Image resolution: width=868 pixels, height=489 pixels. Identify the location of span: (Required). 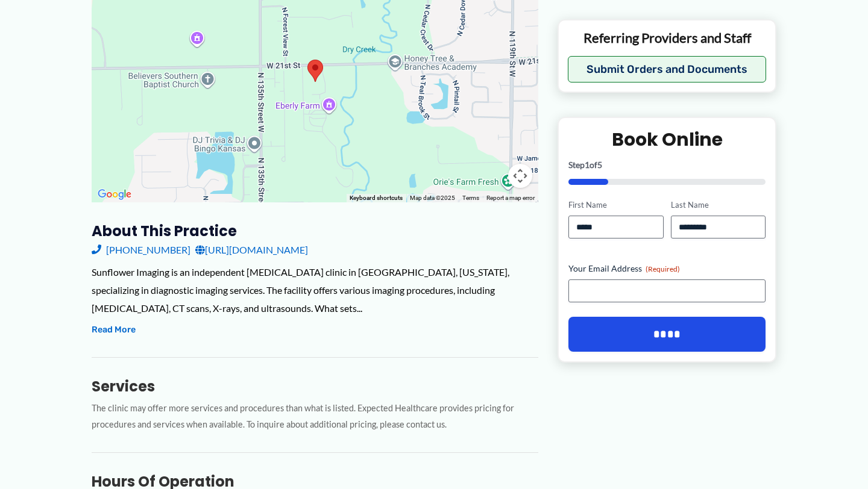
(662, 268).